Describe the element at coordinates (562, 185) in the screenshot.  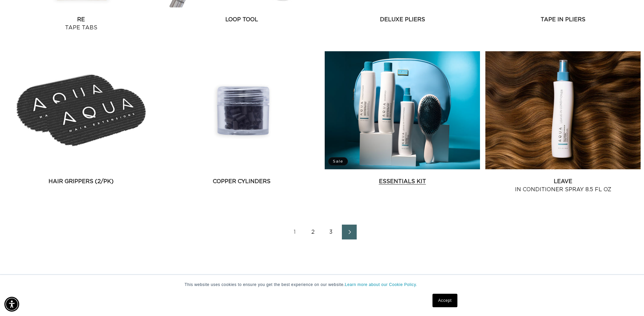
I see `a: Leave In Conditioner Spray 8.5 fl oz` at that location.